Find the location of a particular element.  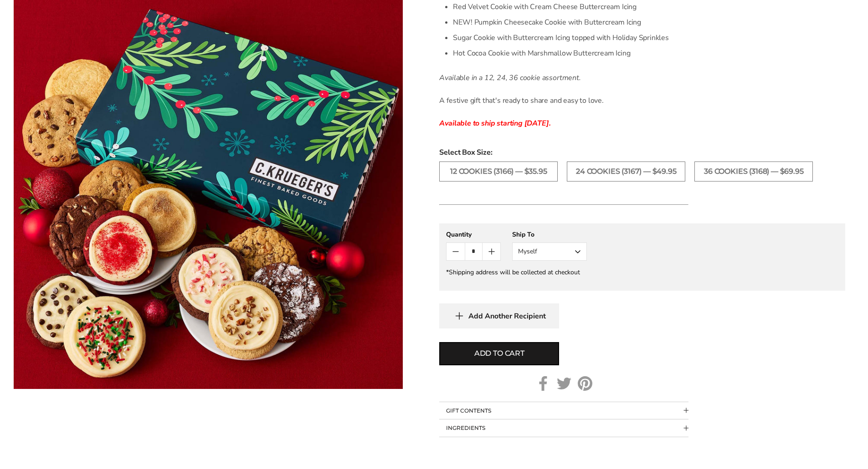

a: Pinterest is located at coordinates (585, 383).